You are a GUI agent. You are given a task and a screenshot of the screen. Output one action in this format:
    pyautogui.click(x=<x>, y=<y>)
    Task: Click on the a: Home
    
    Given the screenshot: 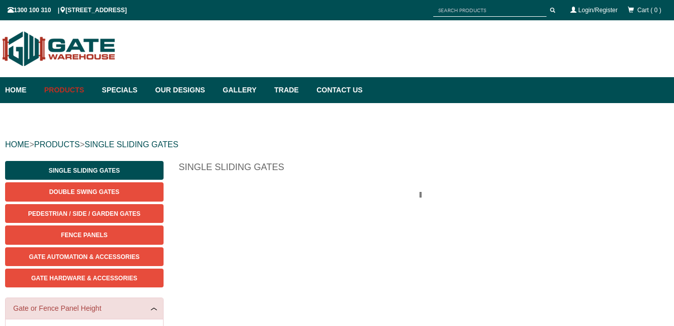 What is the action you would take?
    pyautogui.click(x=22, y=90)
    